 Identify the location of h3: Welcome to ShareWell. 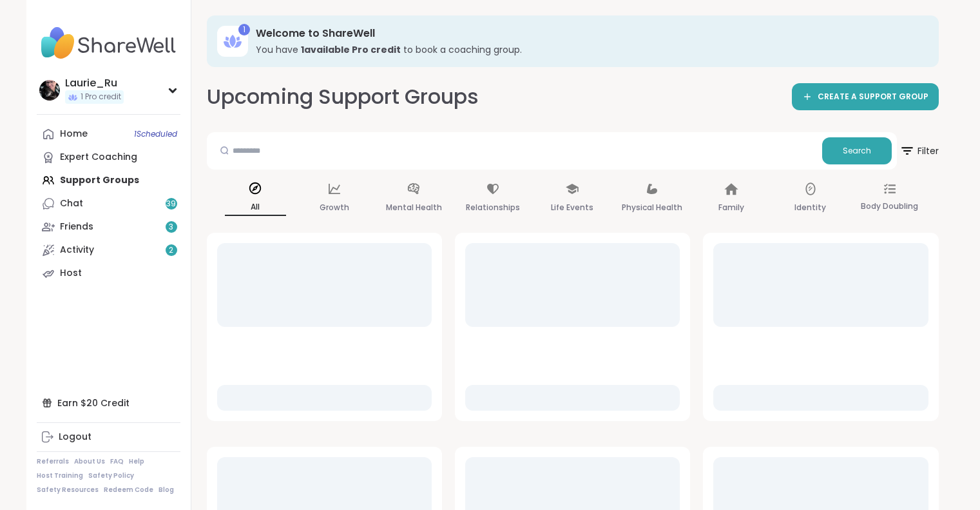
(588, 34).